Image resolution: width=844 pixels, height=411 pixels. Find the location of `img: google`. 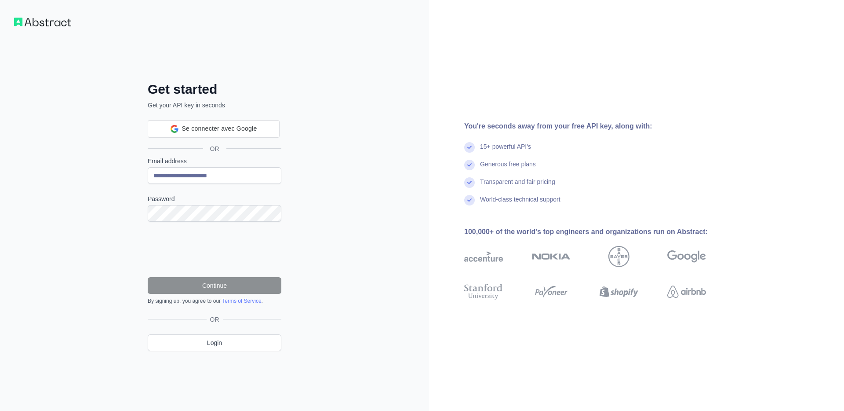

img: google is located at coordinates (687, 256).